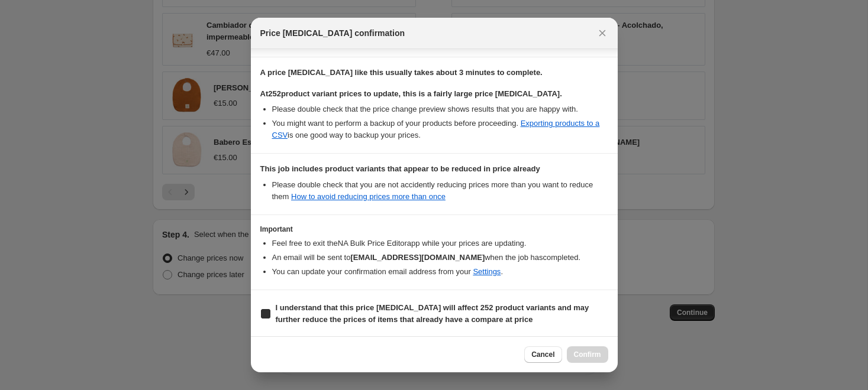 Image resolution: width=868 pixels, height=390 pixels. What do you see at coordinates (434, 229) in the screenshot?
I see `h3: Important` at bounding box center [434, 229].